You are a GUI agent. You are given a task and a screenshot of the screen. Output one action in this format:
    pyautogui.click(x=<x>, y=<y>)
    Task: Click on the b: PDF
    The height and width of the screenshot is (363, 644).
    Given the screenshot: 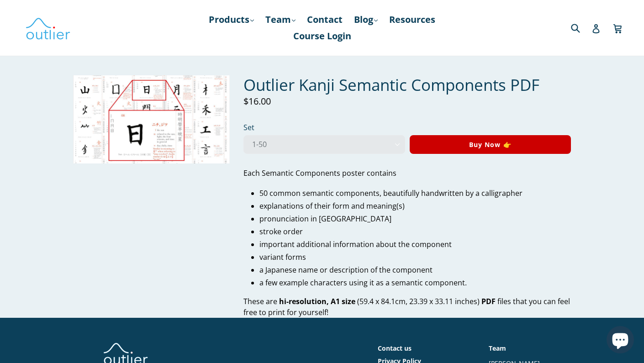 What is the action you would take?
    pyautogui.click(x=488, y=301)
    